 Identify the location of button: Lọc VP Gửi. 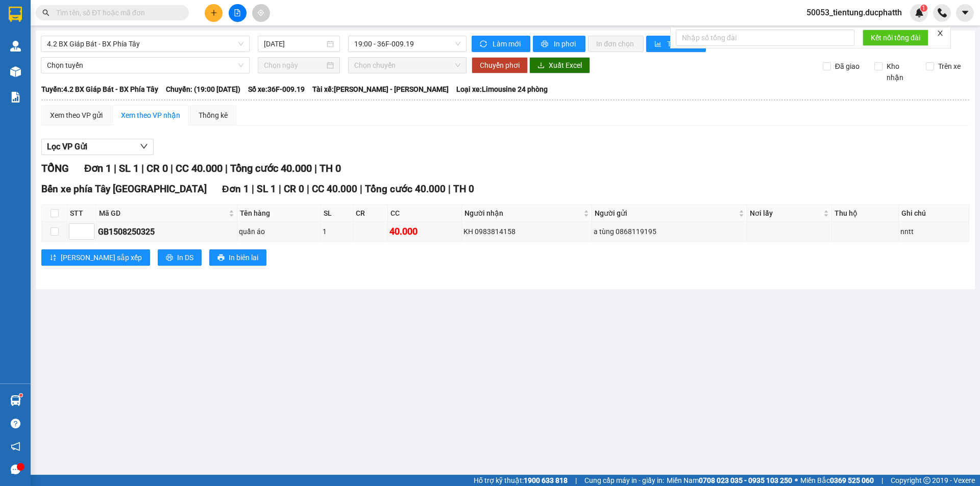
(97, 147).